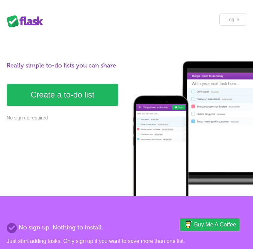  I want to click on h1: Really simple to-do lists you can share, so click(127, 65).